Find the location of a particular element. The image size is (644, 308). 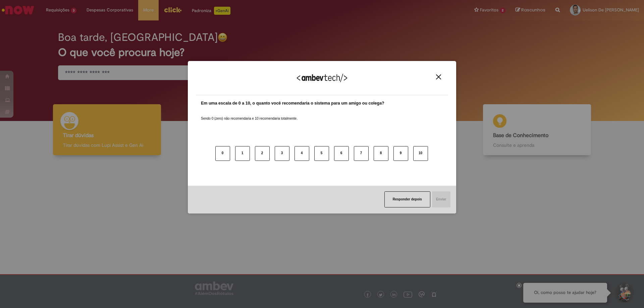

button: 5 is located at coordinates (322, 154).